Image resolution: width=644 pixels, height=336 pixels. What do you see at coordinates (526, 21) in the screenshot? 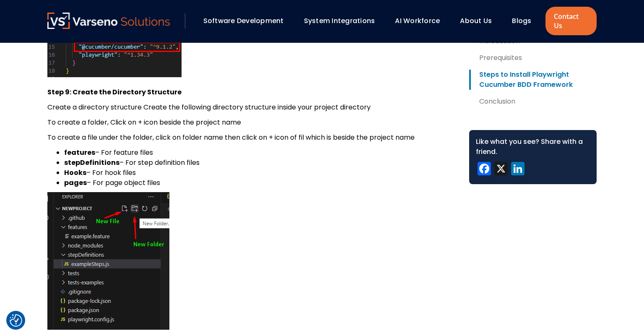
I see `div: Blogs` at bounding box center [526, 21].